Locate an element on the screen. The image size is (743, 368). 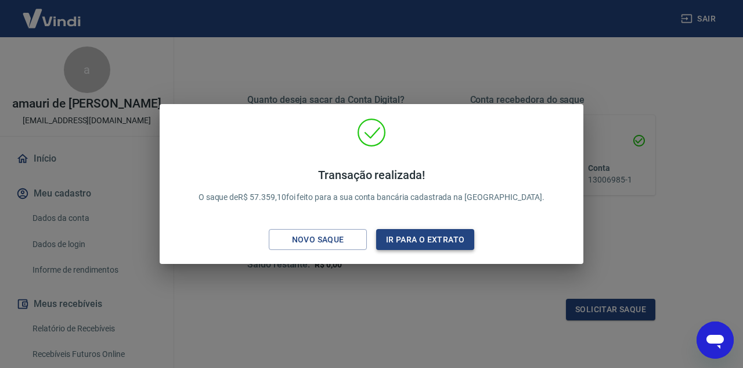
h4: Transação realizada! is located at coordinates (372, 175).